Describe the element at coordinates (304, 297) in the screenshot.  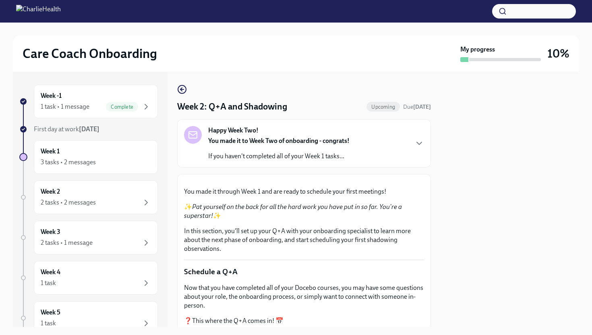
I see `p: Now that you have completed all of your Docebo courses, you may have some questions about your ro...` at that location.